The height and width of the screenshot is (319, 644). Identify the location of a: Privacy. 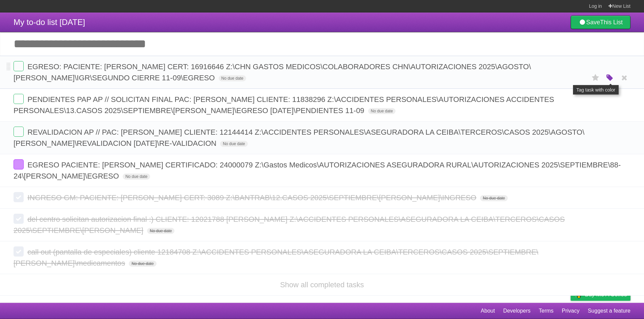
(571, 311).